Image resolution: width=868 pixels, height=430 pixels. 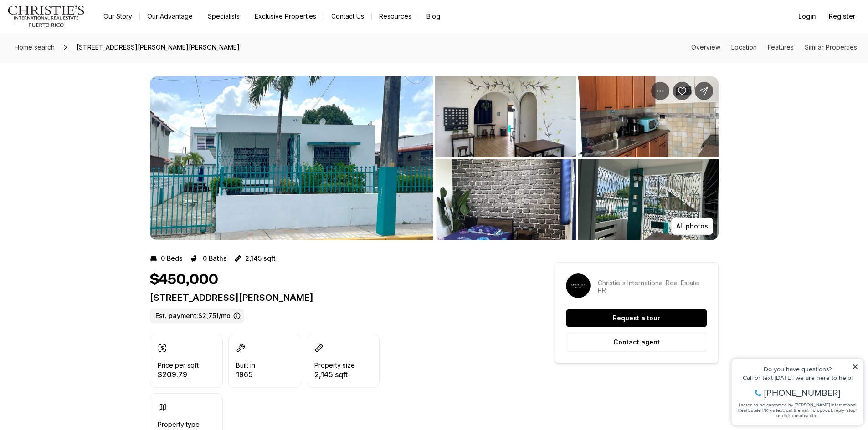 I want to click on button: Property options, so click(x=660, y=91).